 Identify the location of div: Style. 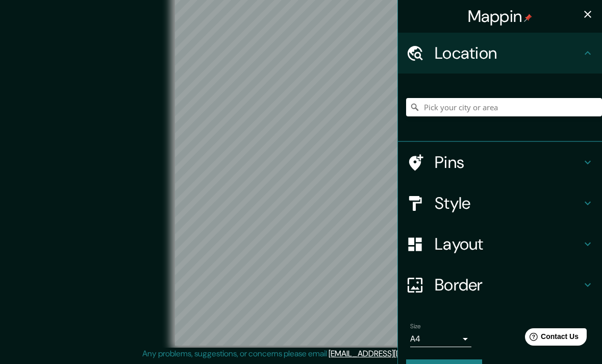
(500, 203).